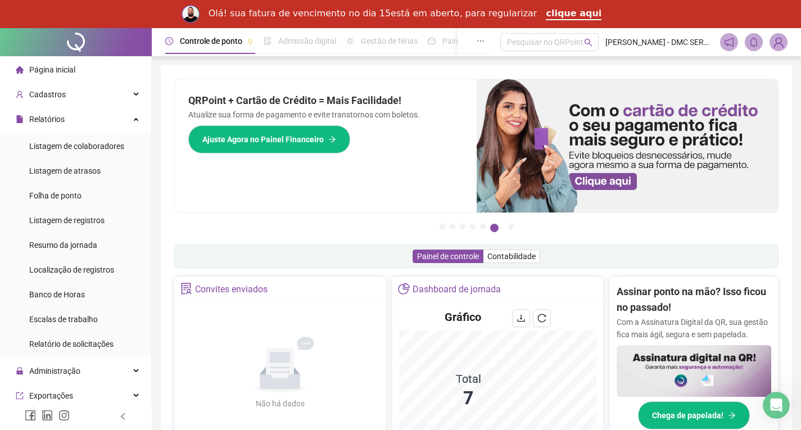  I want to click on span: Administração, so click(55, 371).